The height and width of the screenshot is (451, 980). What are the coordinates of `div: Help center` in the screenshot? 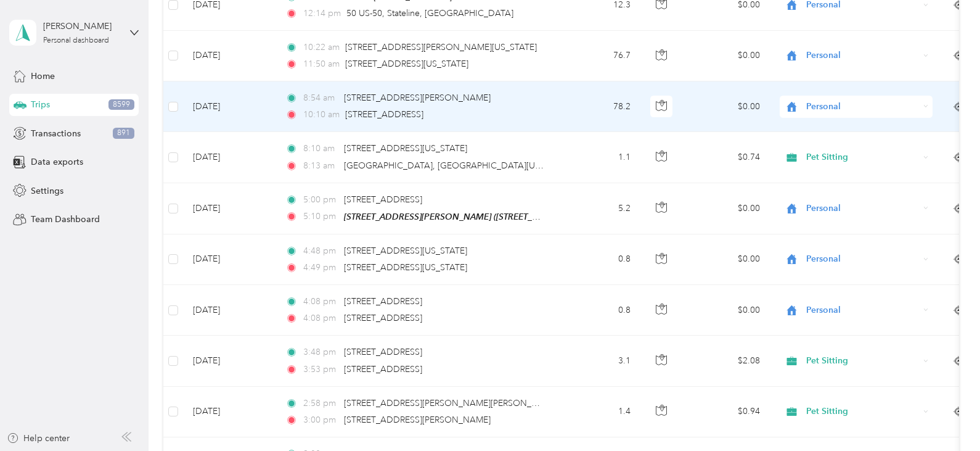 It's located at (38, 437).